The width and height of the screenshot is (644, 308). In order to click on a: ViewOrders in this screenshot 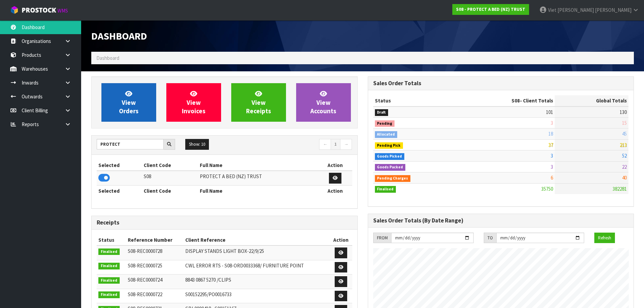, I will do `click(129, 102)`.